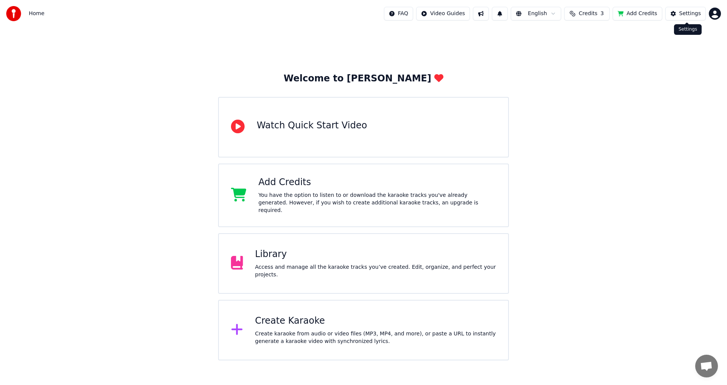 This screenshot has height=385, width=727. I want to click on div: Library, so click(376, 255).